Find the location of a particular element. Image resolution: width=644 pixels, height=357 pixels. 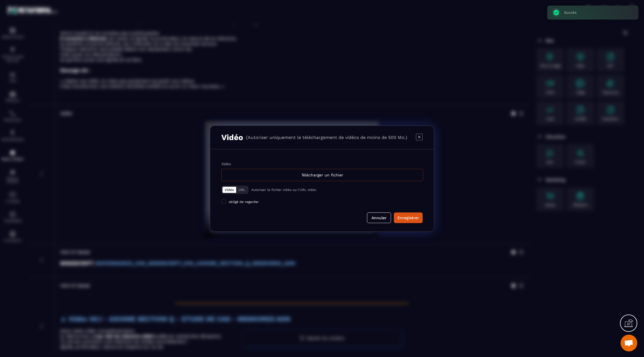

div: Ouvrir le chat is located at coordinates (629, 343).